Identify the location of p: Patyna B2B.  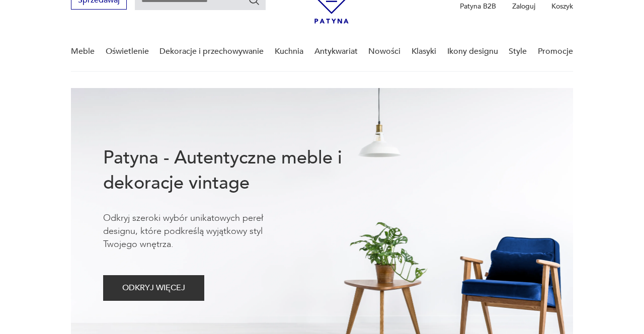
(477, 6).